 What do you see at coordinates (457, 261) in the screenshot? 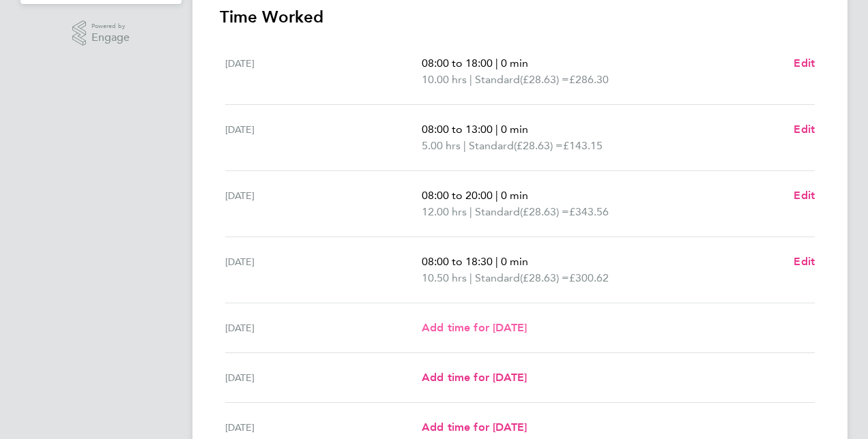
I see `span: 08:00 to 18:30` at bounding box center [457, 261].